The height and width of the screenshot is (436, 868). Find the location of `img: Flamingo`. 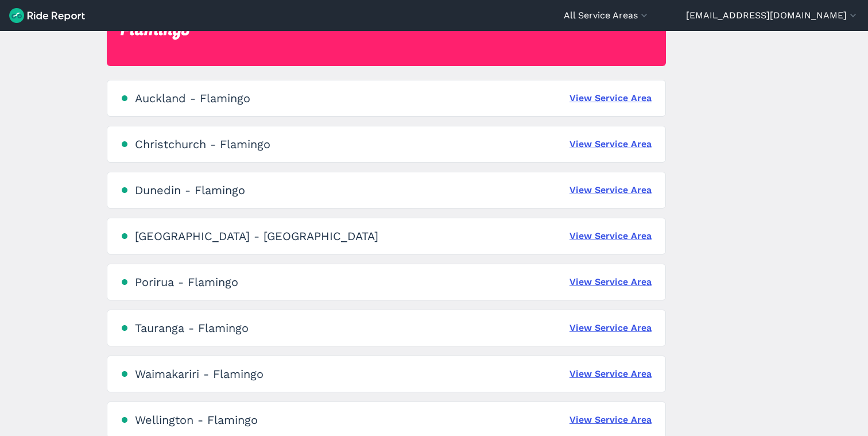

img: Flamingo is located at coordinates (155, 32).